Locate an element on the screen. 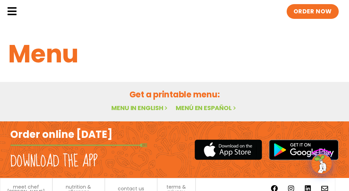 Image resolution: width=349 pixels, height=191 pixels. h2: Download the app is located at coordinates (54, 161).